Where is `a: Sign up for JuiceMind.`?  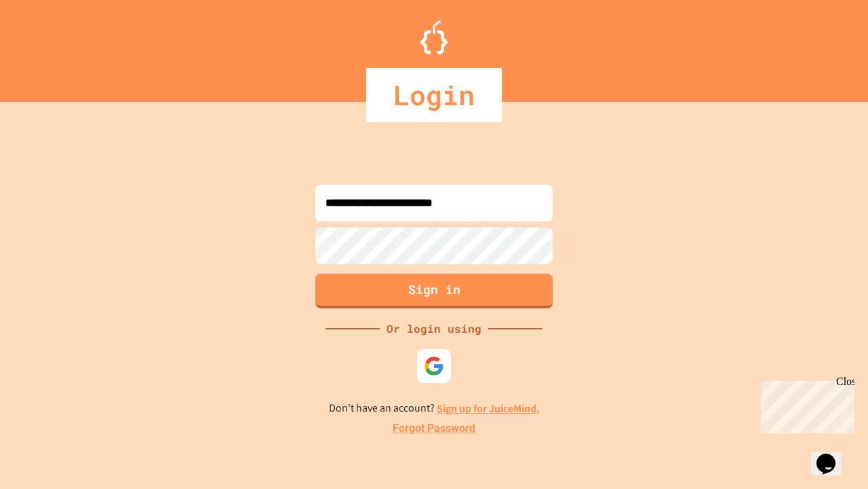 a: Sign up for JuiceMind. is located at coordinates (489, 408).